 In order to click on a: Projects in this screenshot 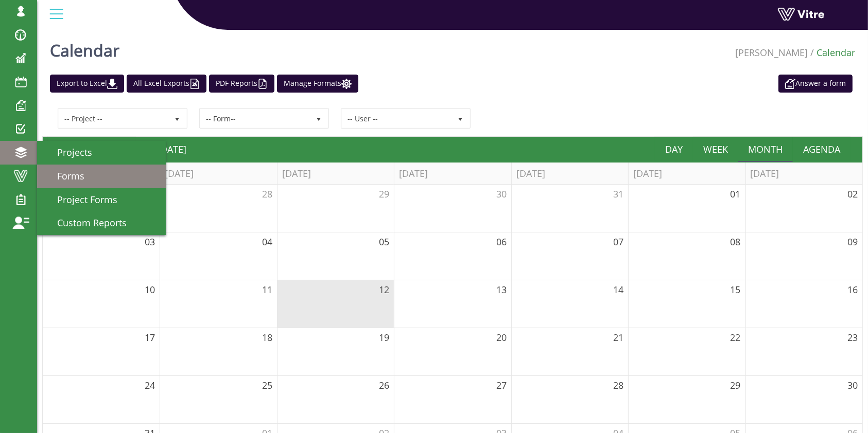, I will do `click(101, 153)`.